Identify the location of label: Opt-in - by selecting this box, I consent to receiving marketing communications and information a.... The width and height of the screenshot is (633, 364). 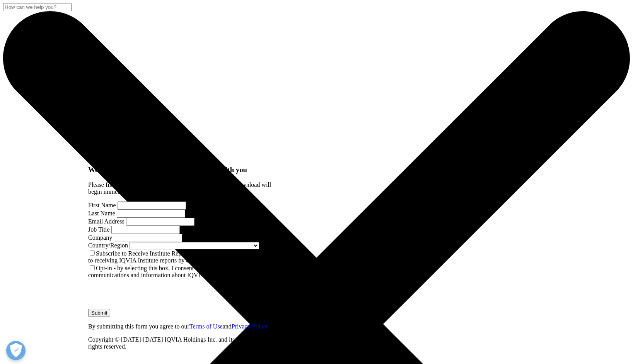
(171, 272).